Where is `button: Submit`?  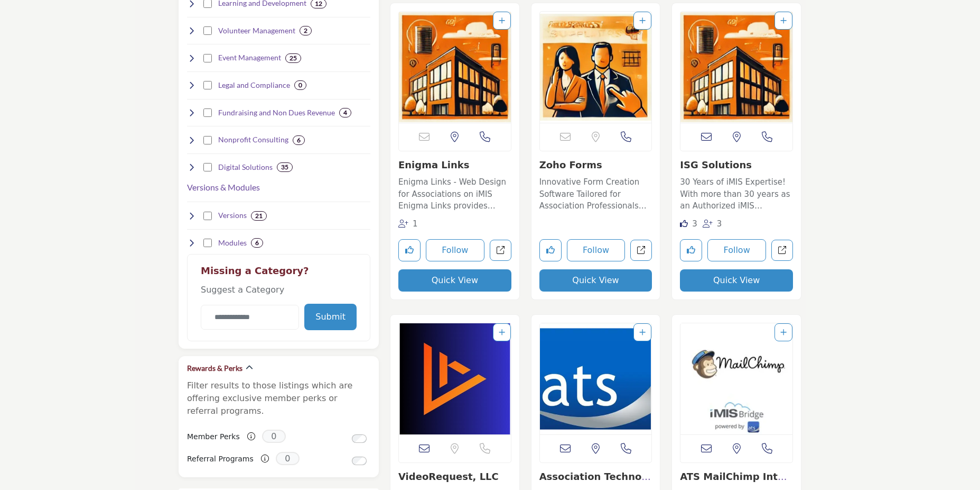
button: Submit is located at coordinates (331, 316).